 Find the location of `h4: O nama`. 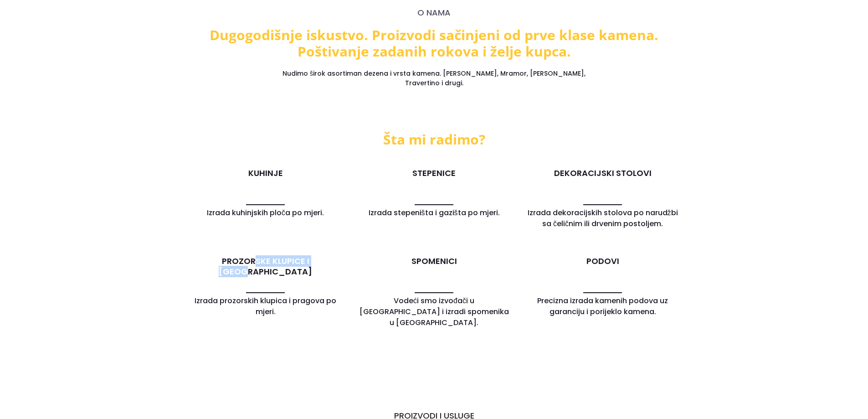

h4: O nama is located at coordinates (434, 13).